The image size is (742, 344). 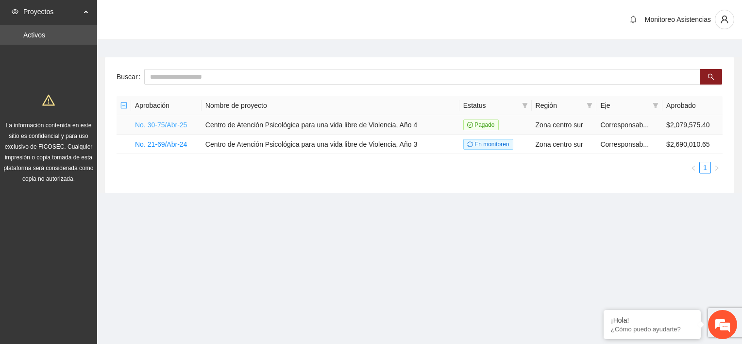 I want to click on span: eye, so click(x=15, y=12).